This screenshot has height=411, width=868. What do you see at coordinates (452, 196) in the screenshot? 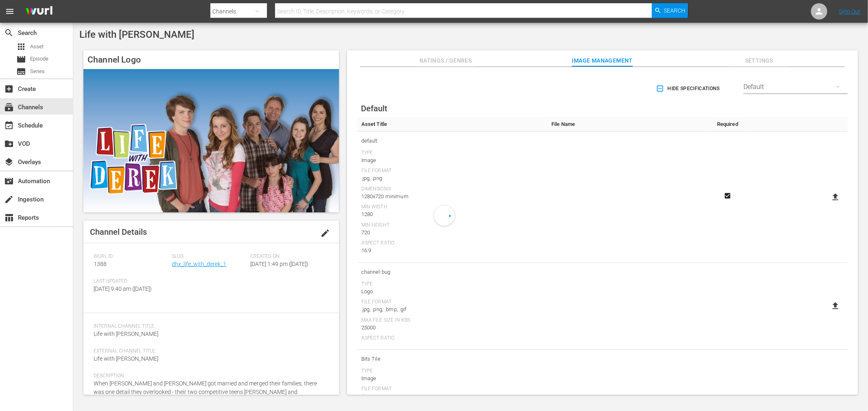
I see `div: 1280x720 minimum` at bounding box center [452, 196].